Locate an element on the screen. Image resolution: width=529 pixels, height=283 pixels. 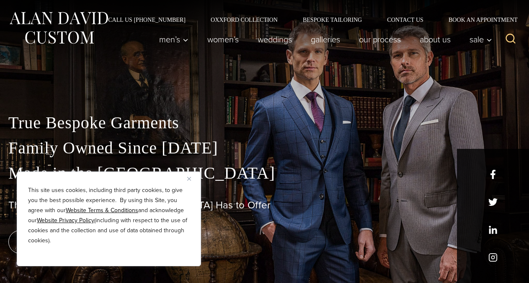
button: Close is located at coordinates (192, 178).